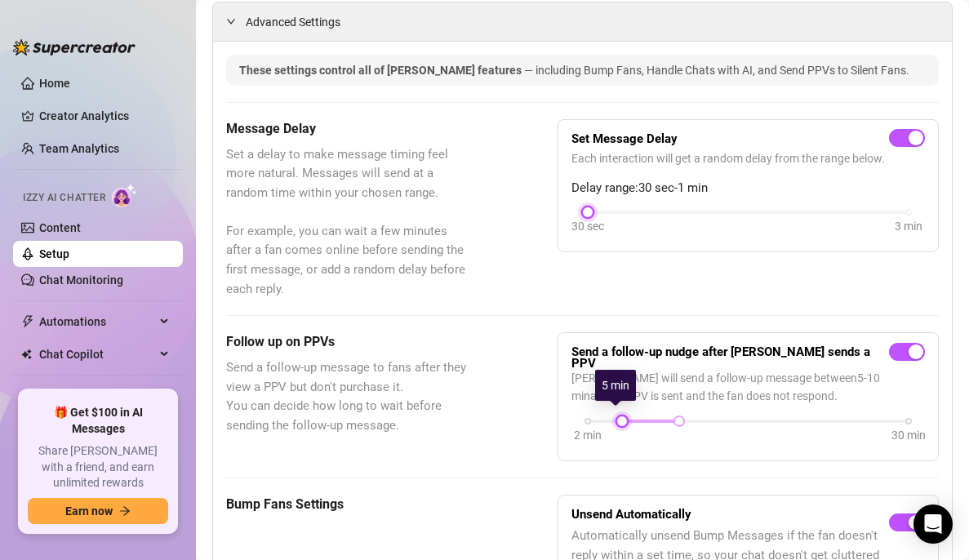 The width and height of the screenshot is (969, 560). What do you see at coordinates (64, 197) in the screenshot?
I see `span: Izzy AI Chatter` at bounding box center [64, 197].